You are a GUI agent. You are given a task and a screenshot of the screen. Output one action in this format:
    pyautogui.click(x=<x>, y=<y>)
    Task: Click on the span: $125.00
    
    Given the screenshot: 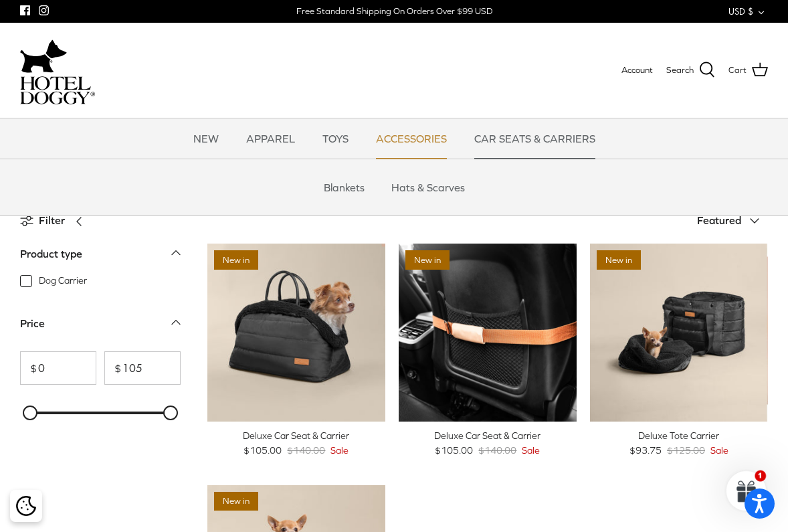 What is the action you would take?
    pyautogui.click(x=686, y=450)
    